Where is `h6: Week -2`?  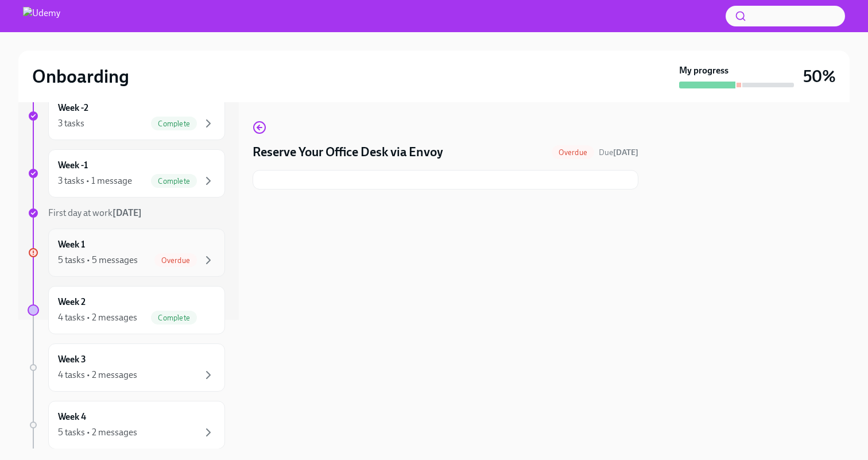 h6: Week -2 is located at coordinates (73, 108).